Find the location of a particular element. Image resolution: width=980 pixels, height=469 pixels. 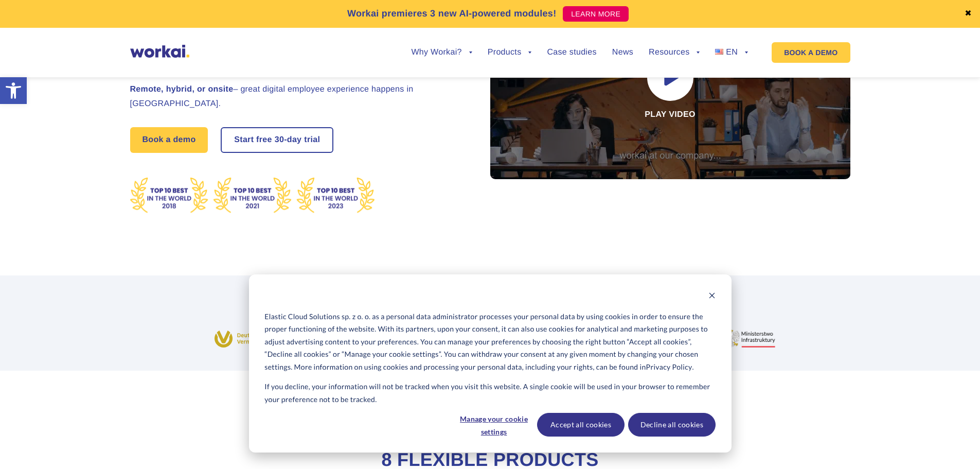

a: Privacy Policy is located at coordinates (669, 367).